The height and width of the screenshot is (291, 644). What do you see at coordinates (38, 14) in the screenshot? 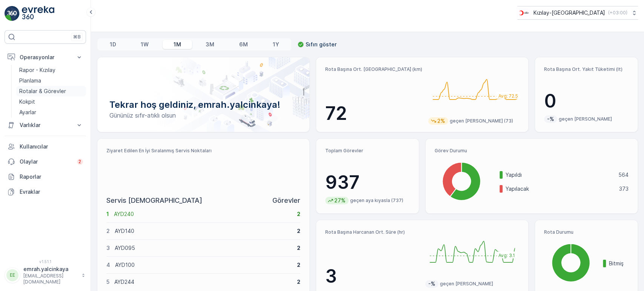
I see `img: logo_light-DOdMpM7g.png` at bounding box center [38, 14].